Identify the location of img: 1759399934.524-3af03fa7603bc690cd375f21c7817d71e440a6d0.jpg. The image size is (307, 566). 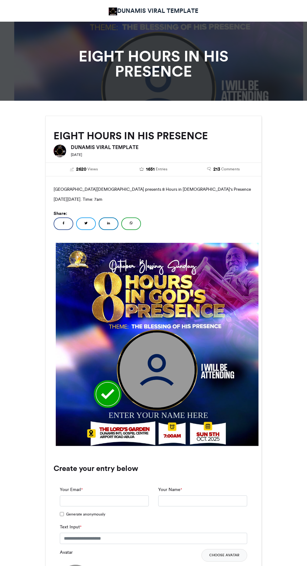
(157, 344).